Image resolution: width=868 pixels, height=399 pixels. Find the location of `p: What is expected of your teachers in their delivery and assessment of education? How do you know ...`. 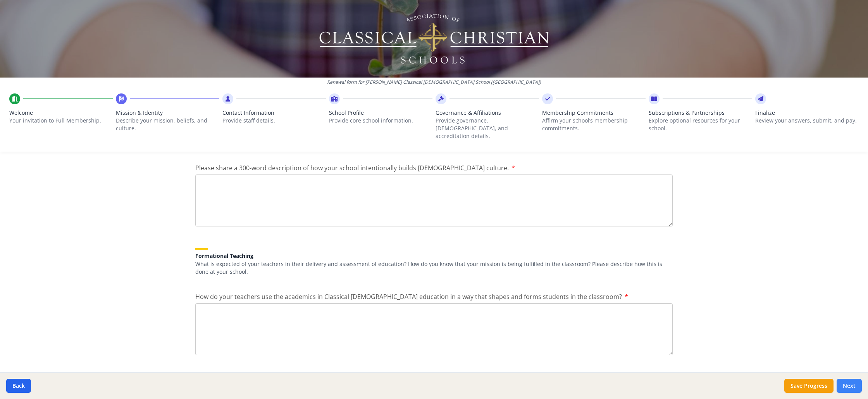

p: What is expected of your teachers in their delivery and assessment of education? How do you know ... is located at coordinates (434, 268).